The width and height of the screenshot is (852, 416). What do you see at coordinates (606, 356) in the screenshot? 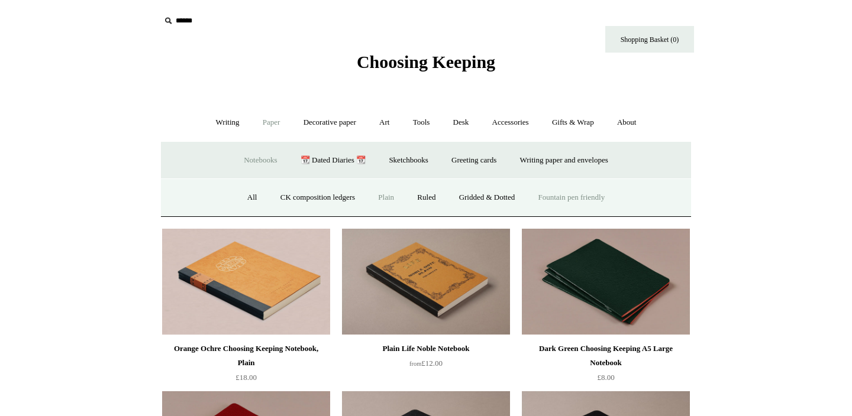
I see `div: Dark Green Choosing Keeping A5 Large Notebook` at bounding box center [606, 356].